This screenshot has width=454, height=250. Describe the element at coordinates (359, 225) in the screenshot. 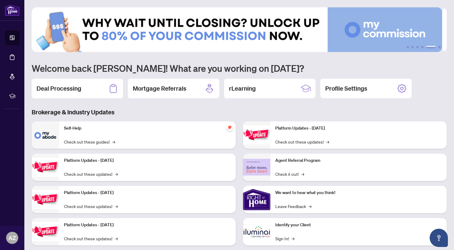

I see `p: Identify your Client` at that location.